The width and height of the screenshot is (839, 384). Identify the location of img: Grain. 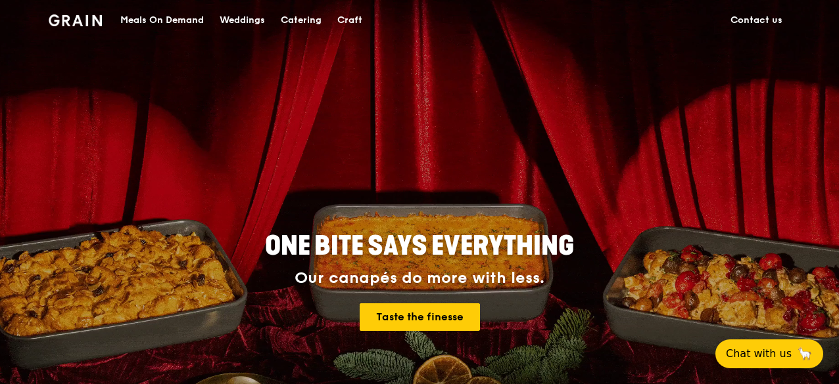
(75, 20).